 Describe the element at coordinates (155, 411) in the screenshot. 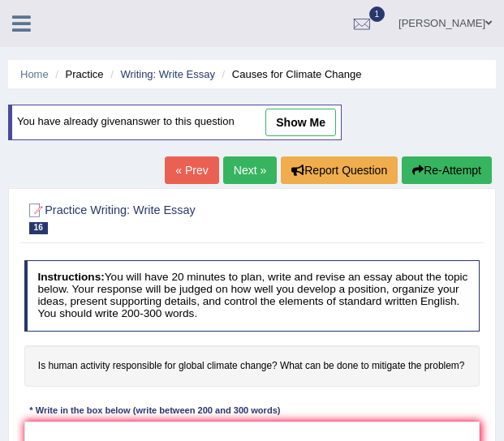

I see `div: * Write in the box below (write between 200 and 300 words)` at that location.